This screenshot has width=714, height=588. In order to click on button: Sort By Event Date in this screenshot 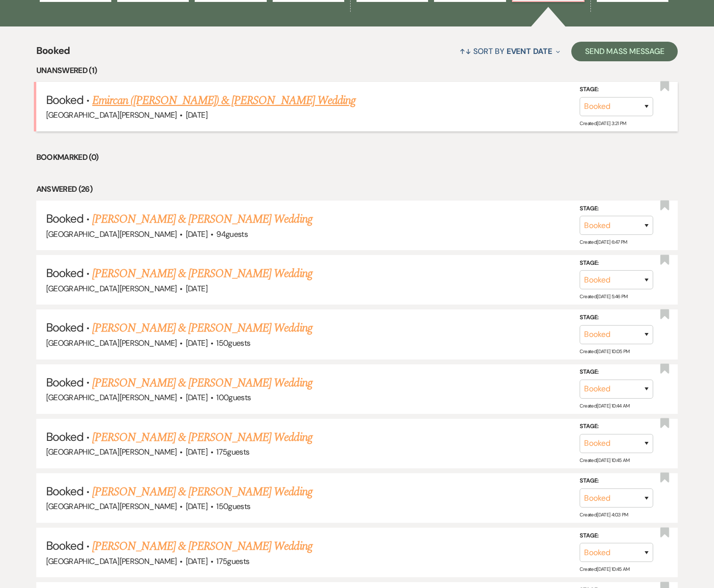, I will do `click(510, 51)`.